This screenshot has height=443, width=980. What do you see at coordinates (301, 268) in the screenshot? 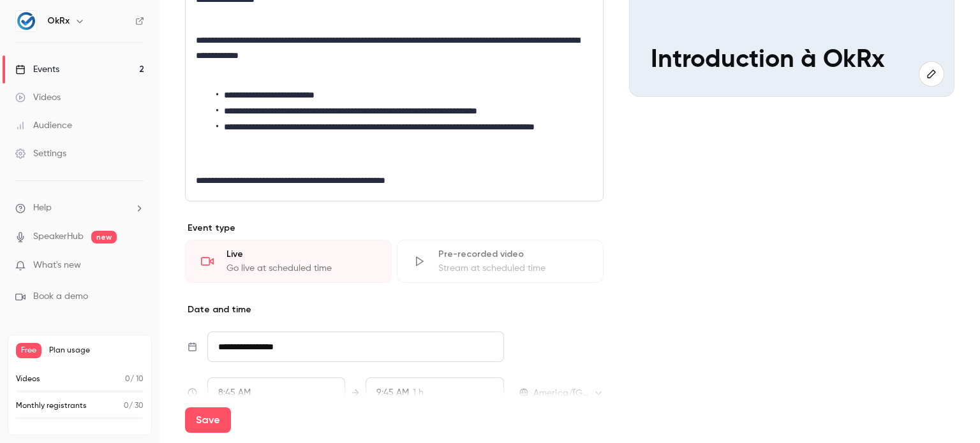
I see `div: Go live at scheduled time` at bounding box center [301, 268].